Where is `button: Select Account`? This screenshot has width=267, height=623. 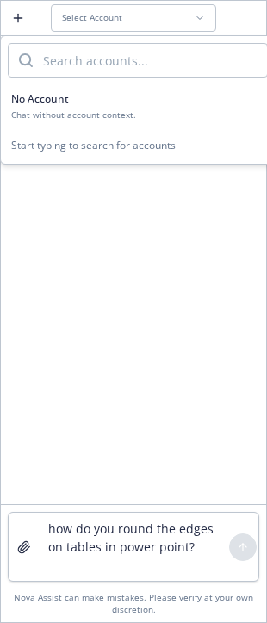
button: Select Account is located at coordinates (134, 18).